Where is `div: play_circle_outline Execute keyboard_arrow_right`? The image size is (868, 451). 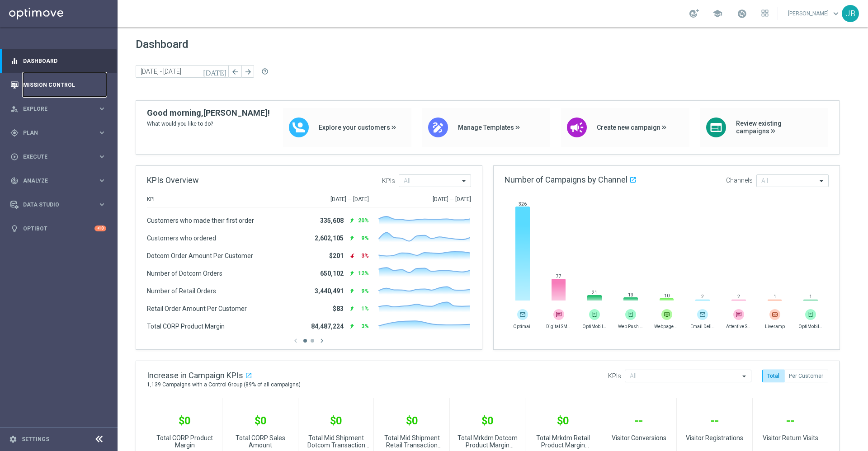 div: play_circle_outline Execute keyboard_arrow_right is located at coordinates (59, 157).